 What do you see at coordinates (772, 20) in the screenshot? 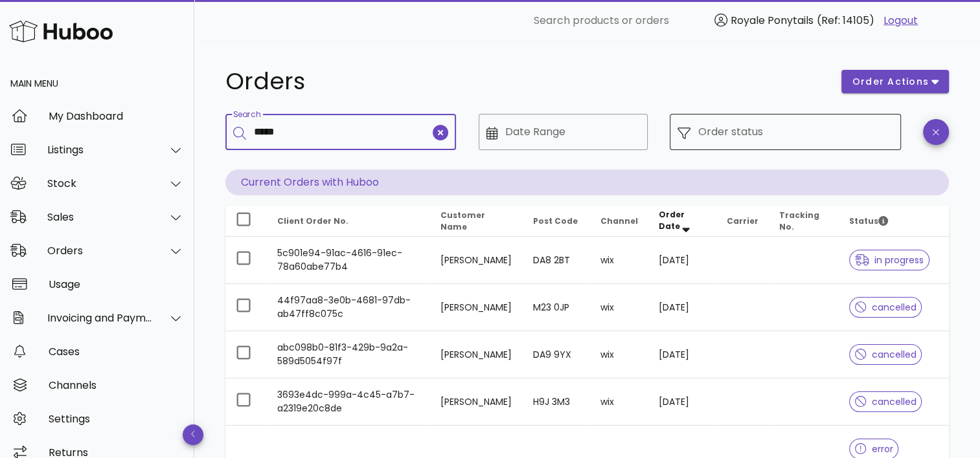
I see `span: Royale Ponytails` at bounding box center [772, 20].